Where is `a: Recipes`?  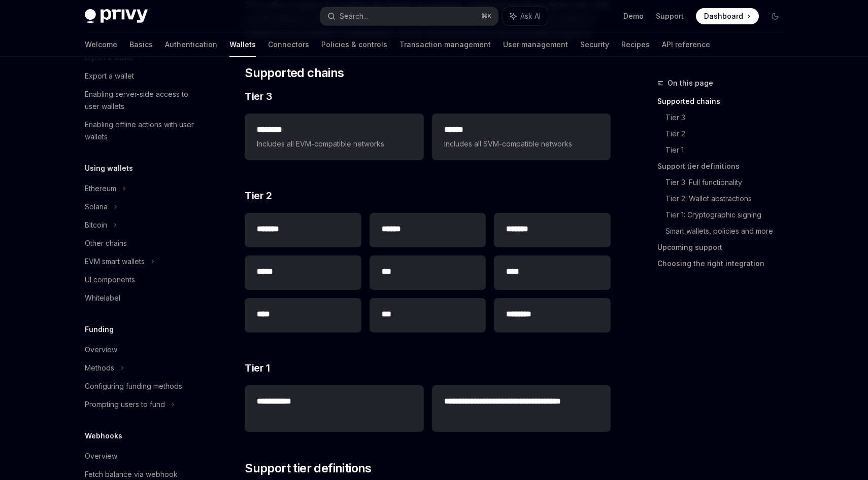 a: Recipes is located at coordinates (635, 45).